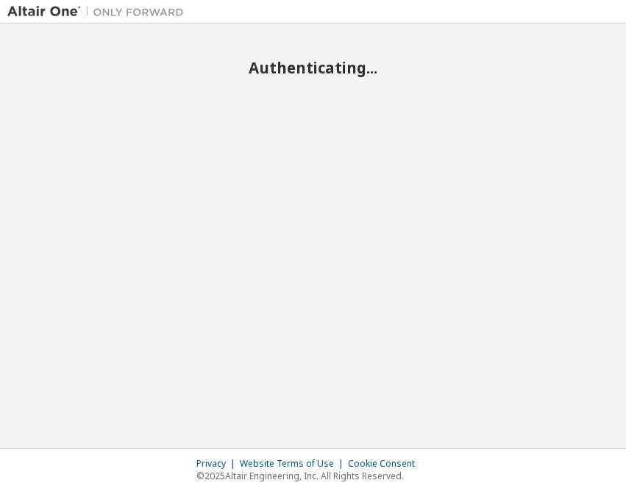 The width and height of the screenshot is (626, 491). I want to click on img: Altair One, so click(99, 12).